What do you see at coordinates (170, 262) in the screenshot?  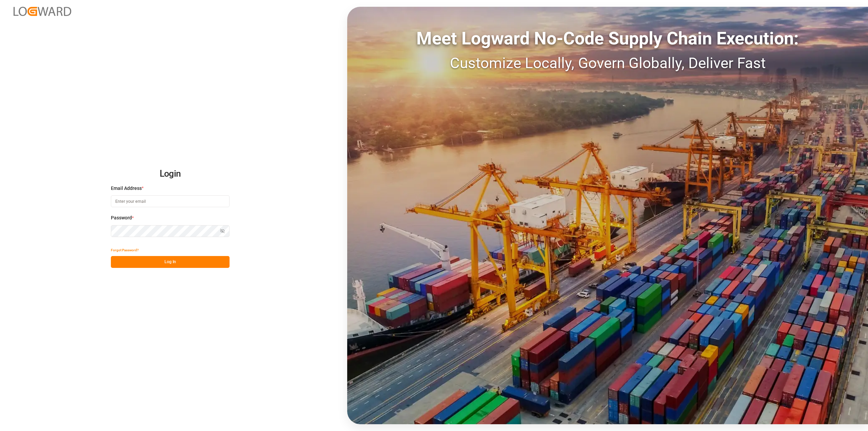 I see `button: Log In` at bounding box center [170, 262].